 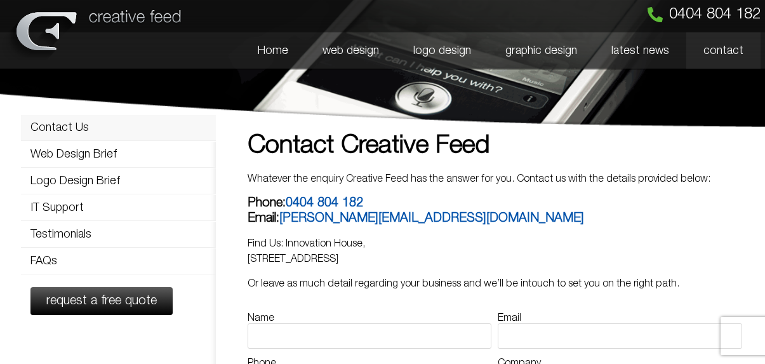 I want to click on a: latest news, so click(x=640, y=51).